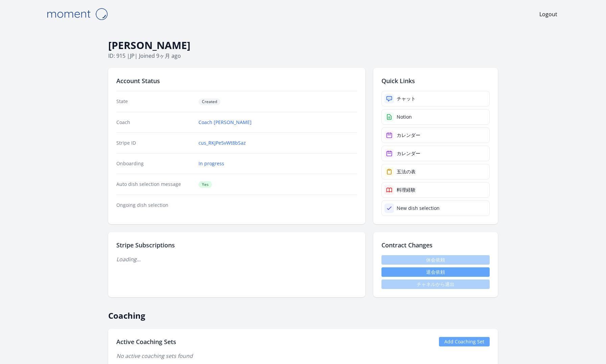  Describe the element at coordinates (464, 341) in the screenshot. I see `a: Add Coaching Set` at that location.